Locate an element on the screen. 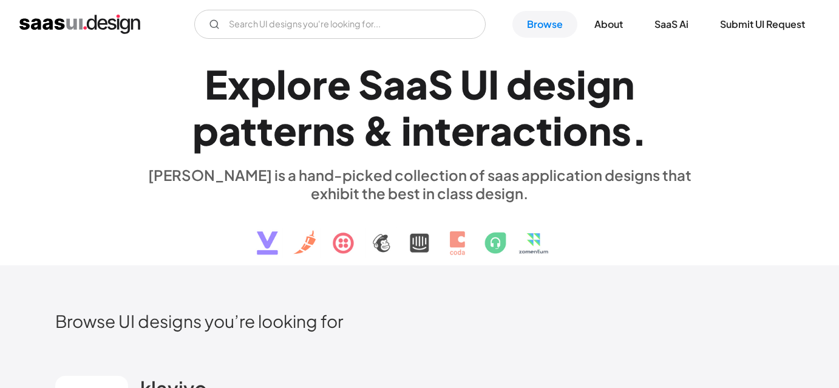 Image resolution: width=839 pixels, height=388 pixels. h1: Explore SaaS UI design patterns & interactions. is located at coordinates (419, 107).